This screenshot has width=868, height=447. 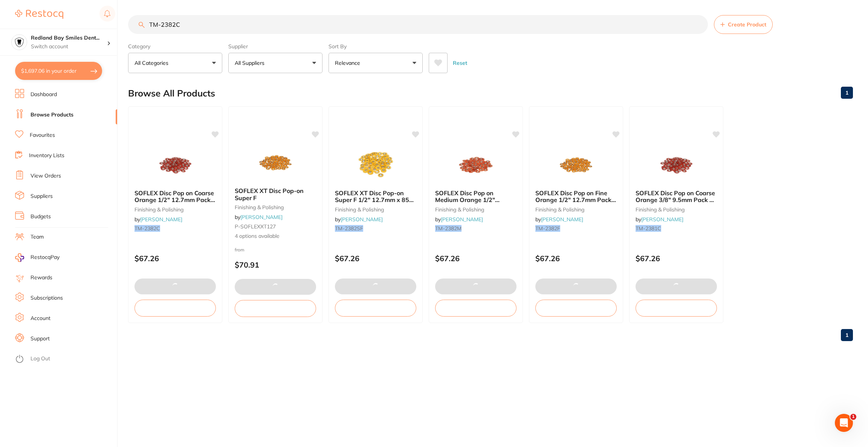 I want to click on button: Create Product, so click(x=743, y=25).